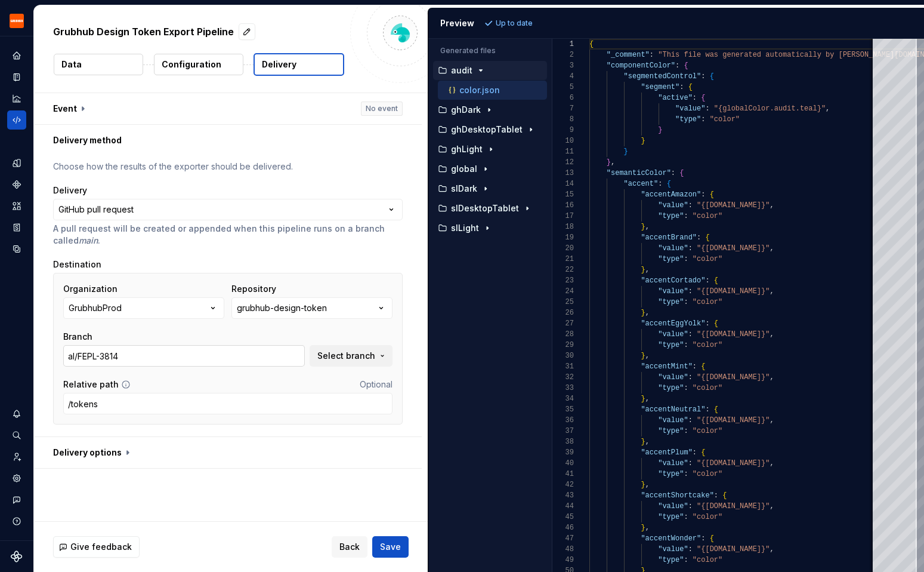 This screenshot has width=924, height=572. What do you see at coordinates (563, 119) in the screenshot?
I see `div: 8` at bounding box center [563, 119].